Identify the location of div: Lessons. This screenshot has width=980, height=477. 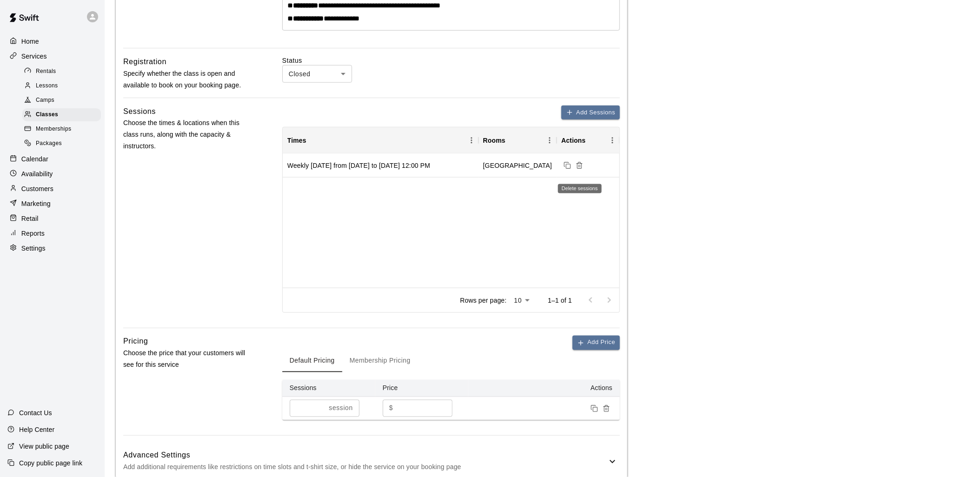
(62, 86).